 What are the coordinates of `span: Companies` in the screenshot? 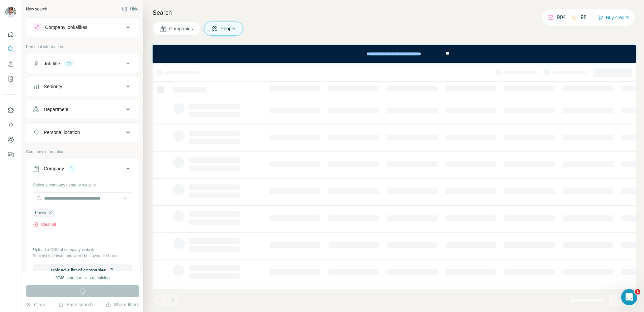 It's located at (181, 29).